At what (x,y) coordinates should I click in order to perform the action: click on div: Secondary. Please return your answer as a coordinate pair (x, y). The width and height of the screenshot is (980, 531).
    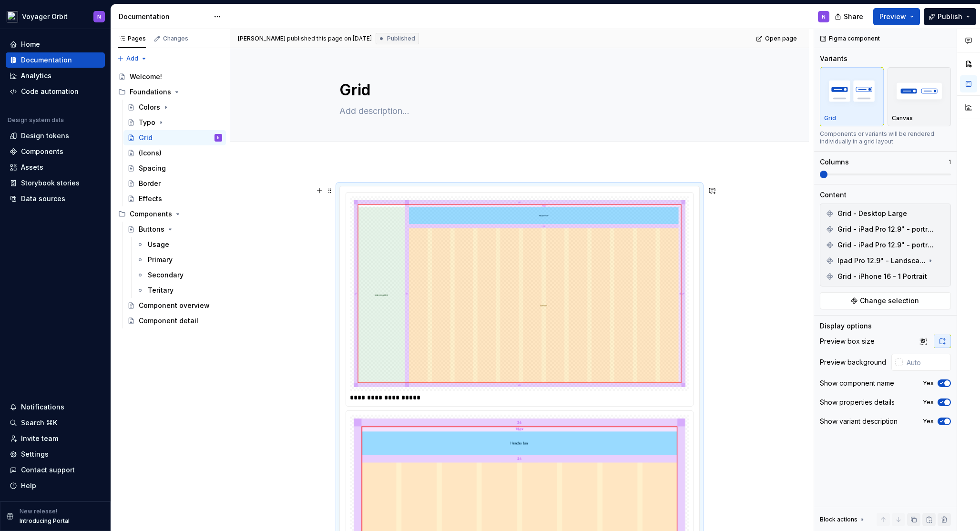
    Looking at the image, I should click on (166, 275).